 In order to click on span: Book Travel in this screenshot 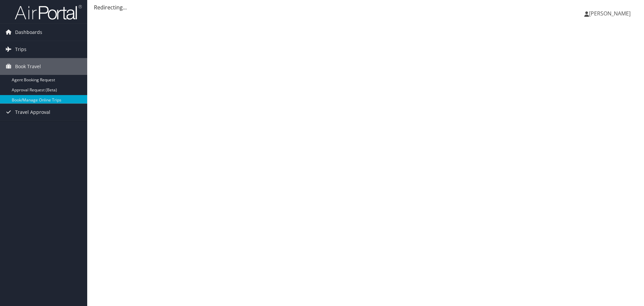, I will do `click(28, 66)`.